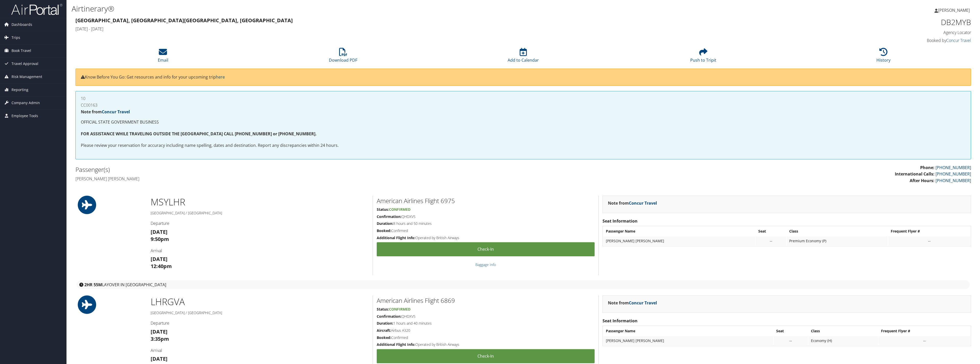 The width and height of the screenshot is (980, 364). What do you see at coordinates (25, 116) in the screenshot?
I see `span: Employee Tools` at bounding box center [25, 116].